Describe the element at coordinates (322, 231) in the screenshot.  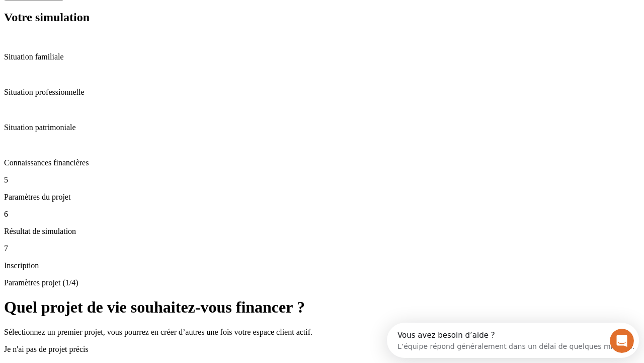
I see `p: Résultat de simulation` at that location.